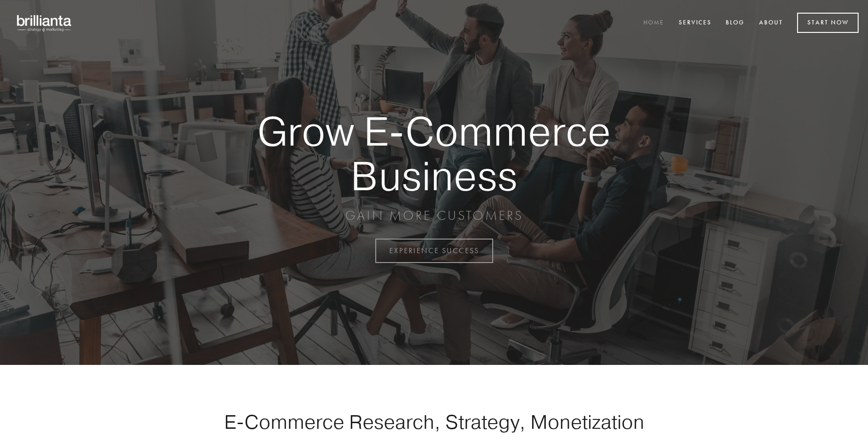 This screenshot has height=441, width=868. I want to click on a: Home, so click(654, 23).